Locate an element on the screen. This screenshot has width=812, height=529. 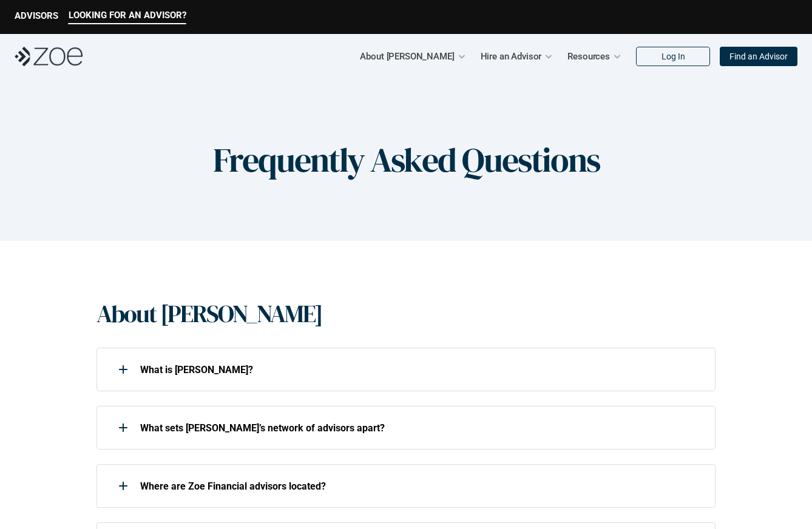
p: Resources is located at coordinates (589, 57).